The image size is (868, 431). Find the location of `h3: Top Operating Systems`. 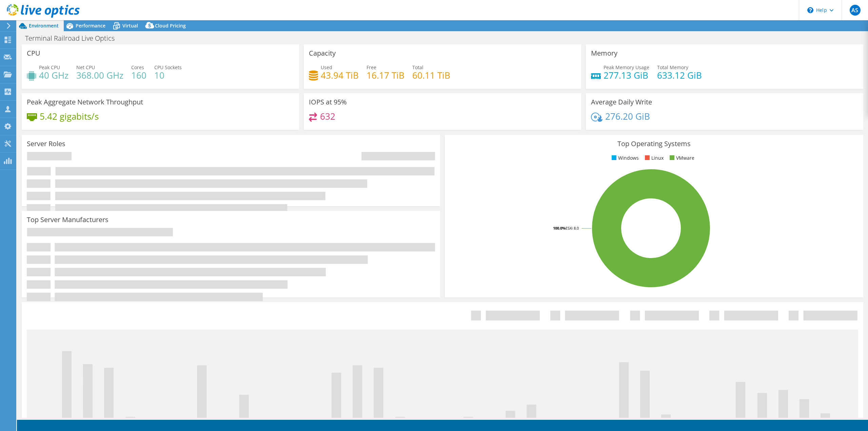

h3: Top Operating Systems is located at coordinates (654, 143).